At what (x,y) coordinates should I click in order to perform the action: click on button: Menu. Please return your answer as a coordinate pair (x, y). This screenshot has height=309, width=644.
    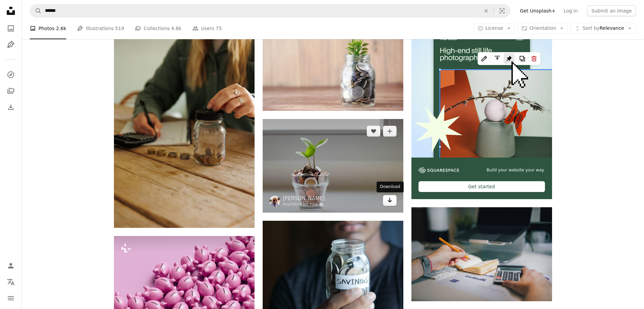
    Looking at the image, I should click on (11, 298).